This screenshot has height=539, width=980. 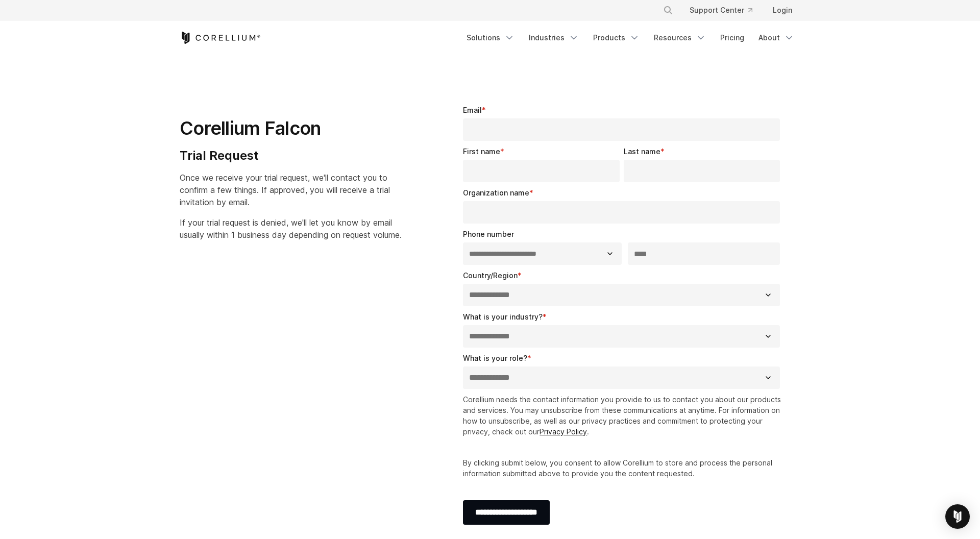 I want to click on span: If your trial request is denied, we'll let you know by email usually within 1 business day depend..., so click(x=290, y=229).